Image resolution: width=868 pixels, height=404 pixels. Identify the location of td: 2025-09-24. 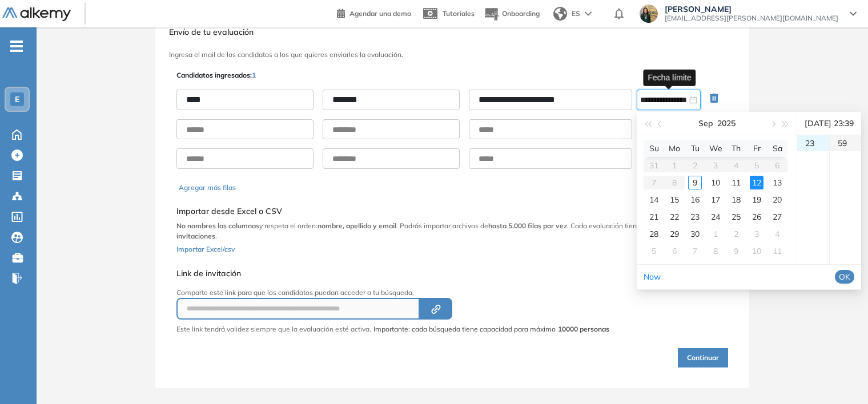
(716, 217).